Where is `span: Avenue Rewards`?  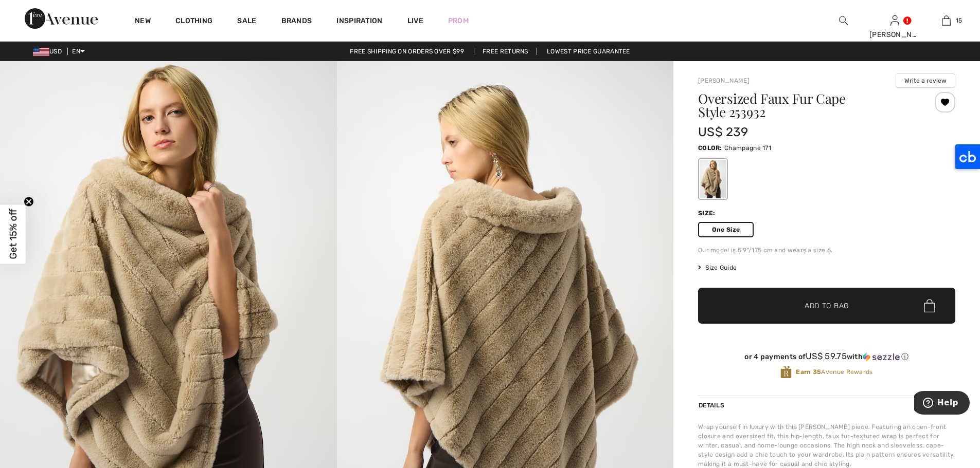 span: Avenue Rewards is located at coordinates (834, 372).